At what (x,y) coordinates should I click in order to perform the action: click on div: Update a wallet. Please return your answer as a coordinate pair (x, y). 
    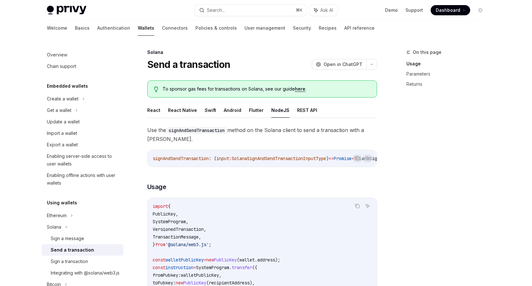
    Looking at the image, I should click on (63, 122).